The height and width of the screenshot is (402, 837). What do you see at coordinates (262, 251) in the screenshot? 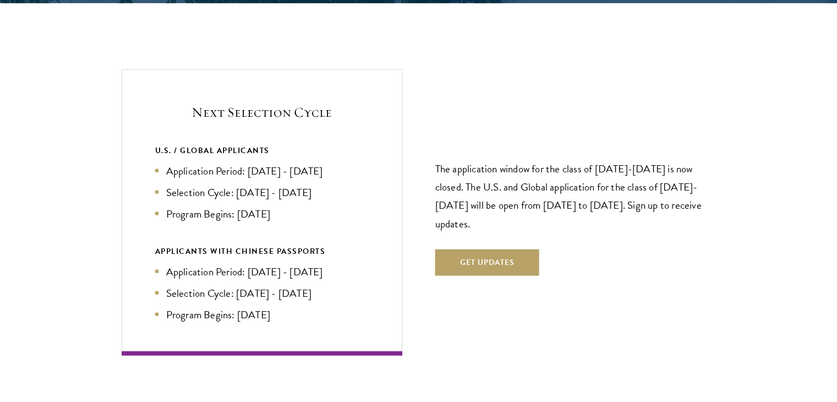
I see `div: APPLICANTS WITH CHINESE PASSPORTS` at bounding box center [262, 251].